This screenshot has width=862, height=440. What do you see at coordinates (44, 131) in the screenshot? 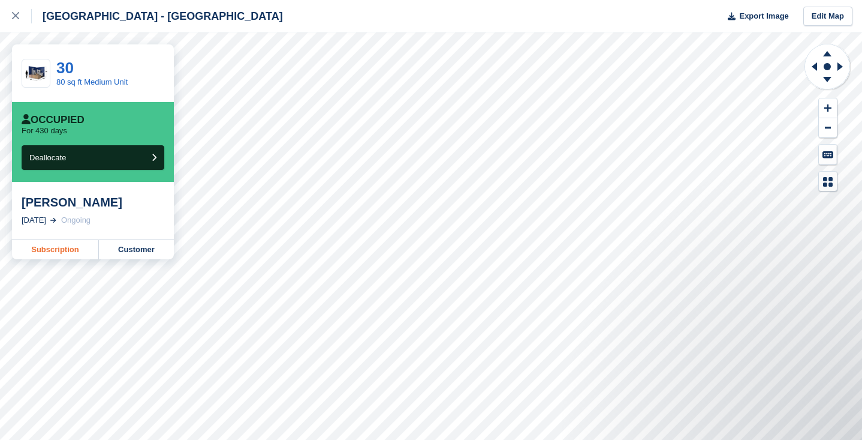
I see `p: For 430 days` at bounding box center [44, 131].